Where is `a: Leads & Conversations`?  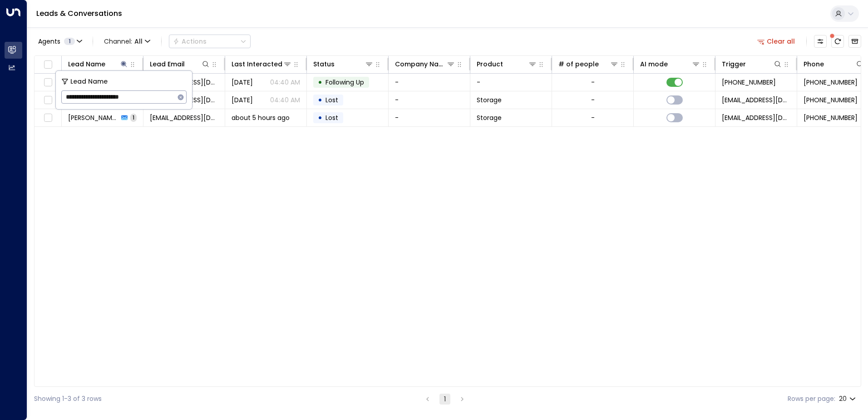
a: Leads & Conversations is located at coordinates (79, 13).